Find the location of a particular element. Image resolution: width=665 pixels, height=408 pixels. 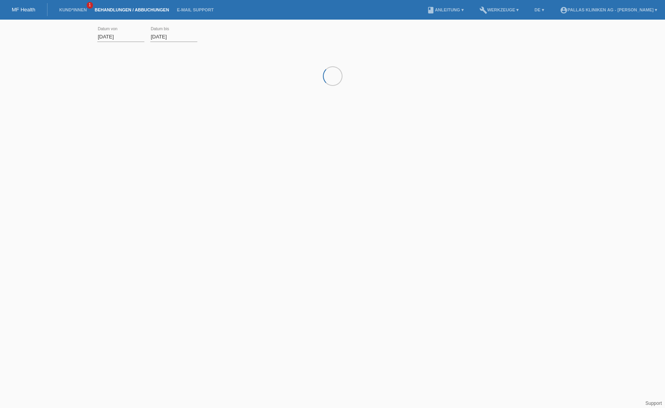

i: book is located at coordinates (431, 10).